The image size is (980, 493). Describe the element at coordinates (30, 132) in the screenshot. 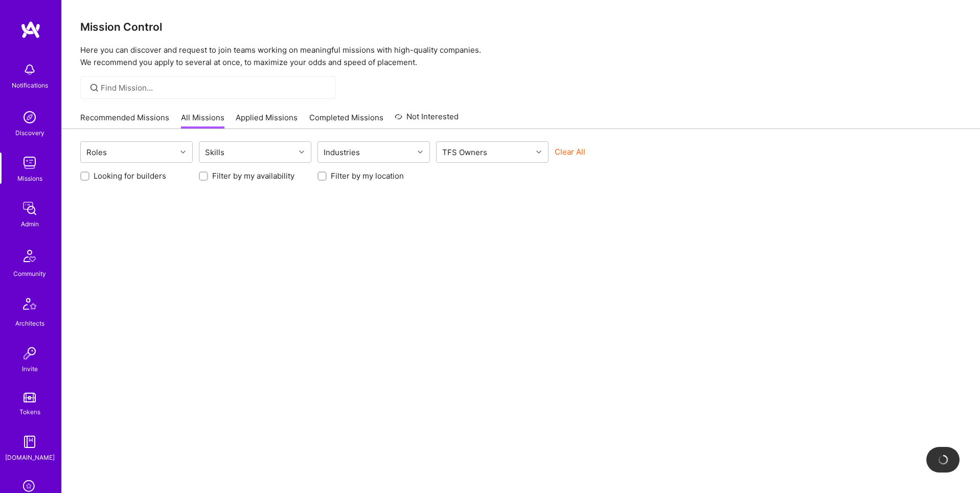

I see `div: Discovery` at that location.